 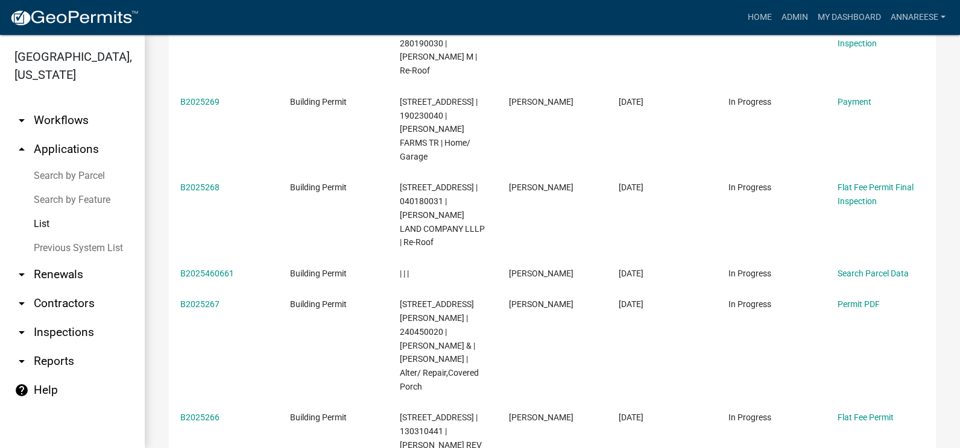 What do you see at coordinates (200, 418) in the screenshot?
I see `a: B2025266` at bounding box center [200, 418].